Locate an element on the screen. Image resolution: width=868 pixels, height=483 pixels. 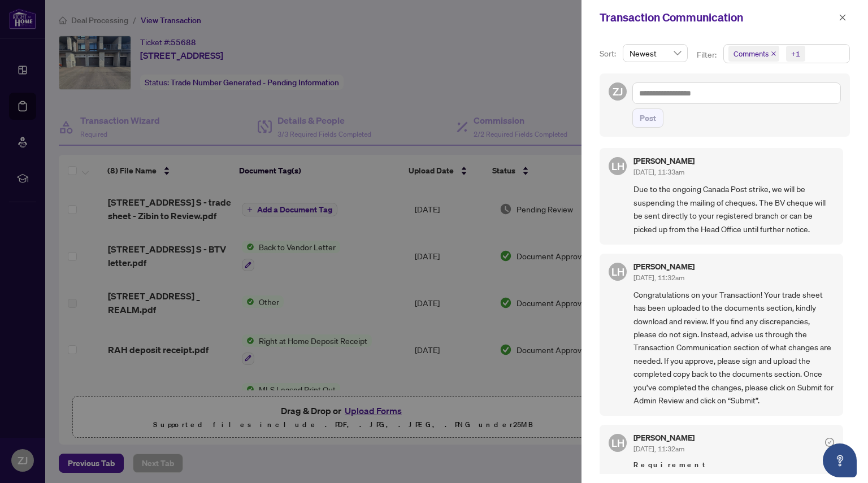
span: Congratulations on your Transaction! Your trade sheet has been uploaded to the documents section,... is located at coordinates (734, 348).